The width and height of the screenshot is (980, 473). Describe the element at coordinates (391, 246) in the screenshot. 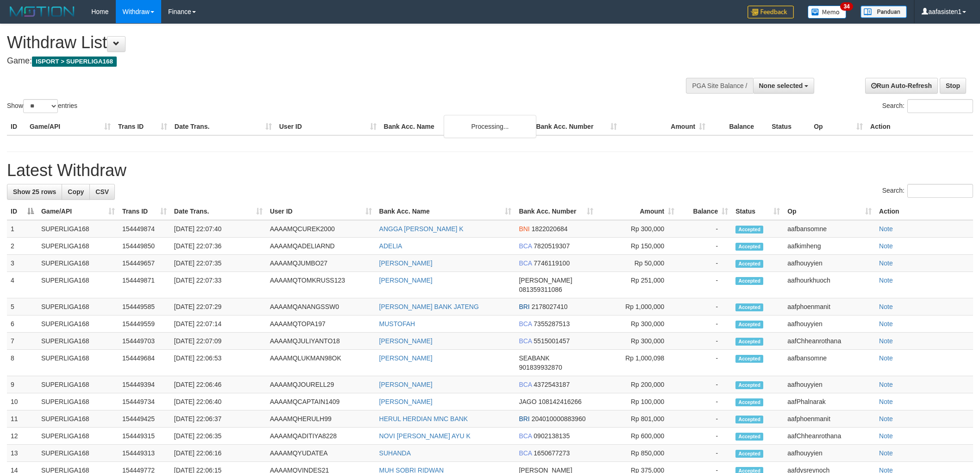

I see `a: ADELIA` at that location.